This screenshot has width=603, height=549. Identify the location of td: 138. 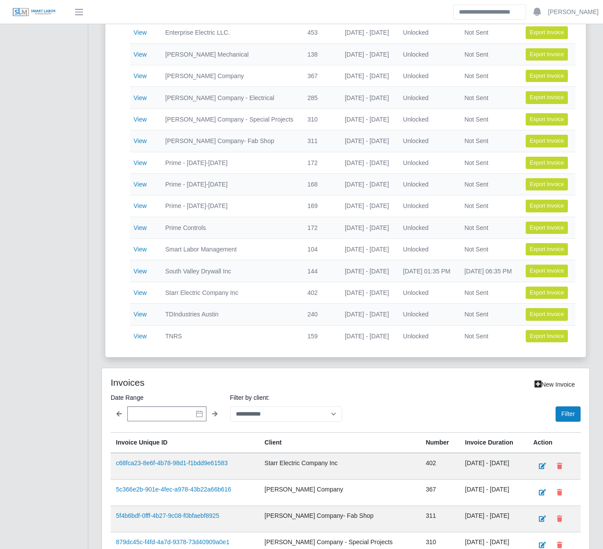
(319, 54).